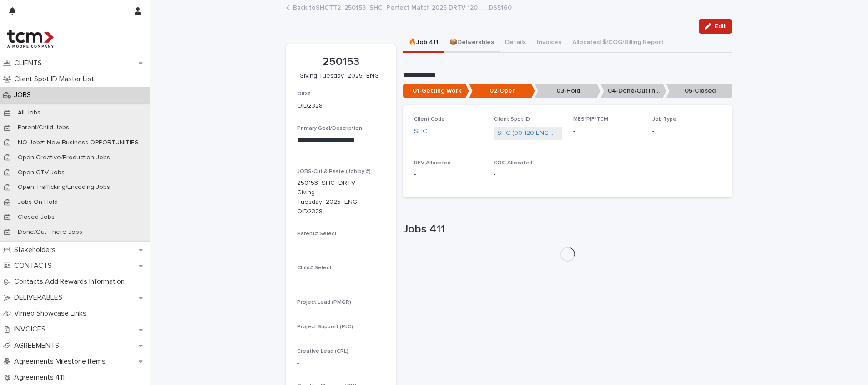 This screenshot has height=385, width=868. What do you see at coordinates (314, 268) in the screenshot?
I see `span: Child# Select` at bounding box center [314, 268].